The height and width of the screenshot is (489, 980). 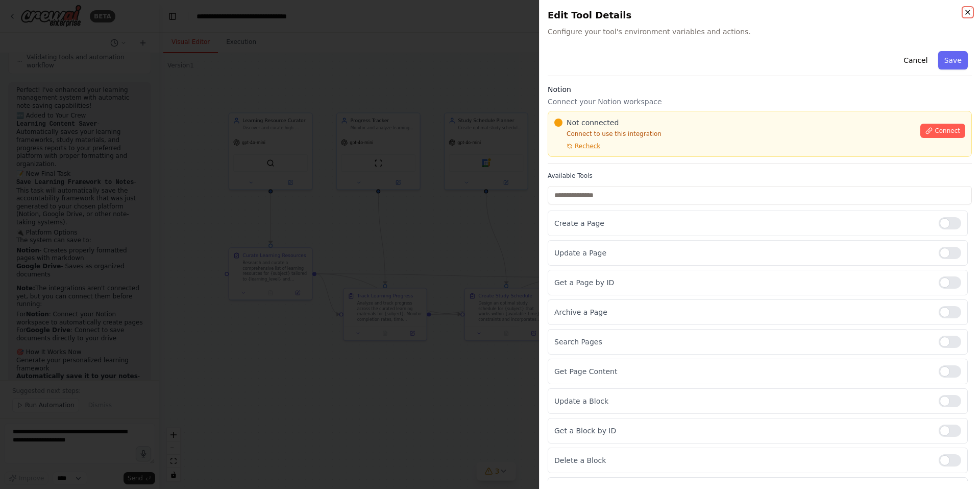 I want to click on p: Connect to use this integration, so click(x=734, y=134).